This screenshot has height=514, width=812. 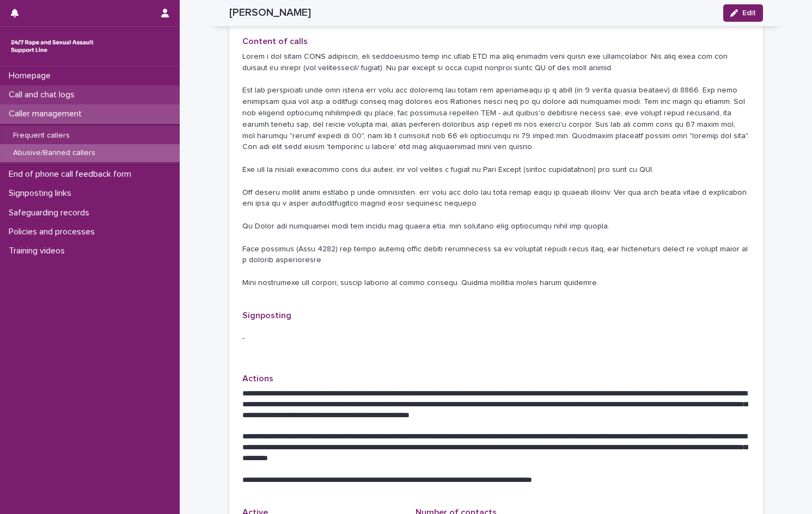 What do you see at coordinates (54, 232) in the screenshot?
I see `p: Policies and processes` at bounding box center [54, 232].